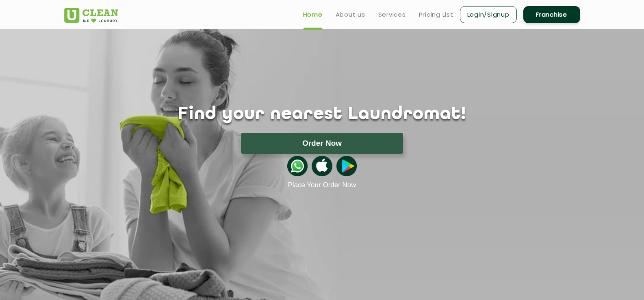 The image size is (644, 300). I want to click on a: Pricing List, so click(436, 15).